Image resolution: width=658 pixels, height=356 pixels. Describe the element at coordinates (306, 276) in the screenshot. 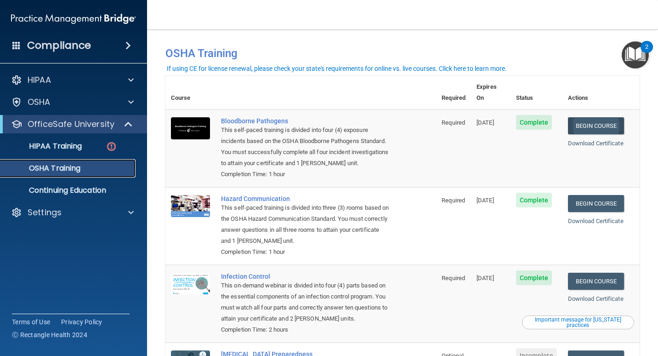

I see `div: Infection Control` at that location.